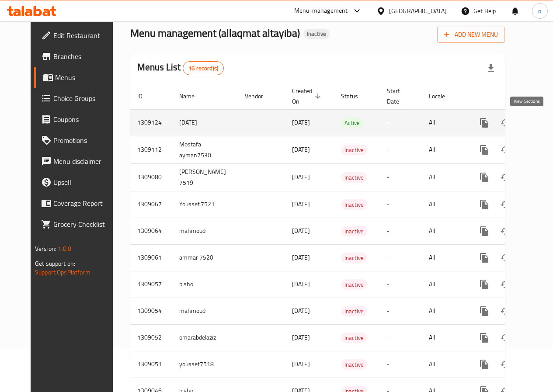  I want to click on td: 1309054, so click(151, 311).